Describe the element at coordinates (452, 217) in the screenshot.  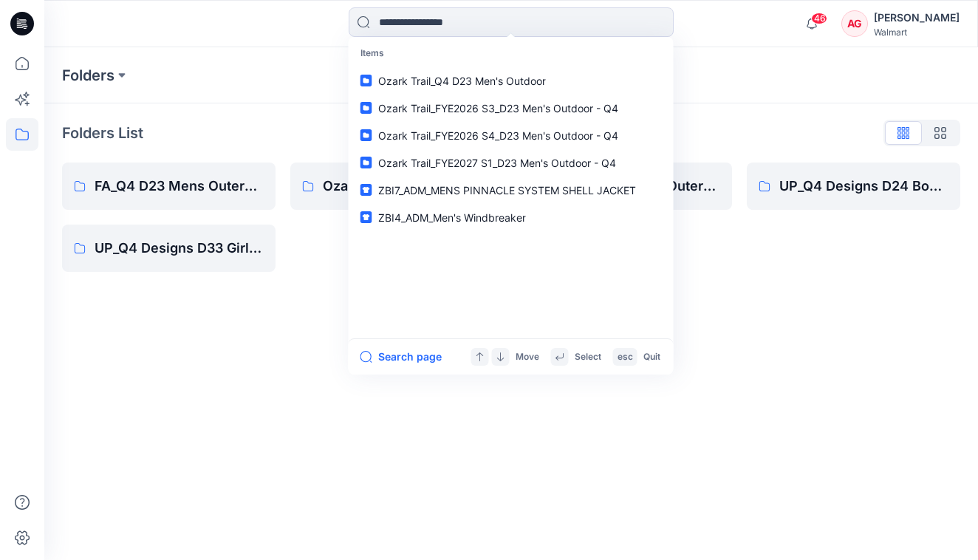
I see `span: ZBI4_ADM_Men's Windbreaker` at that location.